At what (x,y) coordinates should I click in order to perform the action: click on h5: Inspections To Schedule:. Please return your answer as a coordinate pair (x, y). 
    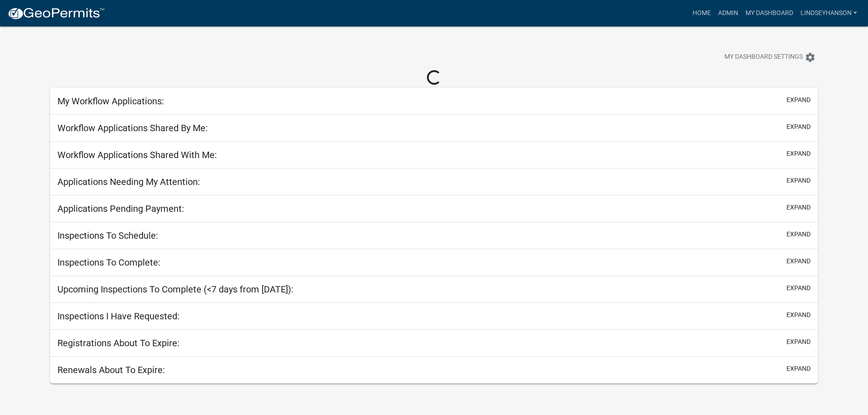
    Looking at the image, I should click on (108, 235).